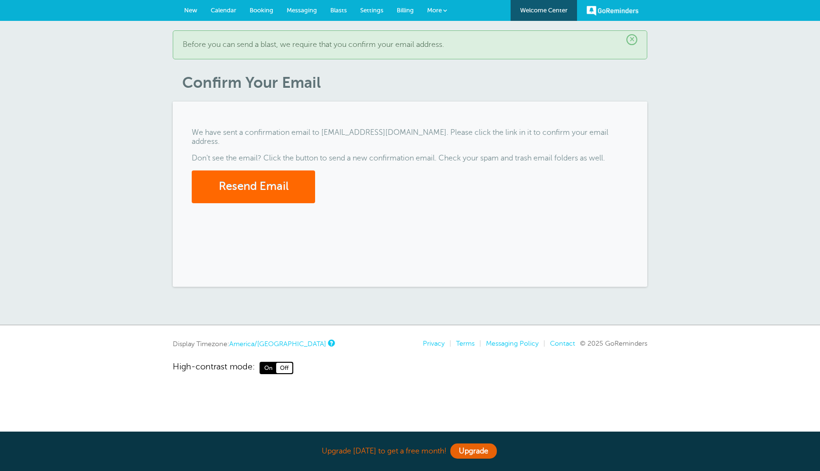 Image resolution: width=820 pixels, height=471 pixels. Describe the element at coordinates (214, 368) in the screenshot. I see `span: High-contrast mode:` at that location.